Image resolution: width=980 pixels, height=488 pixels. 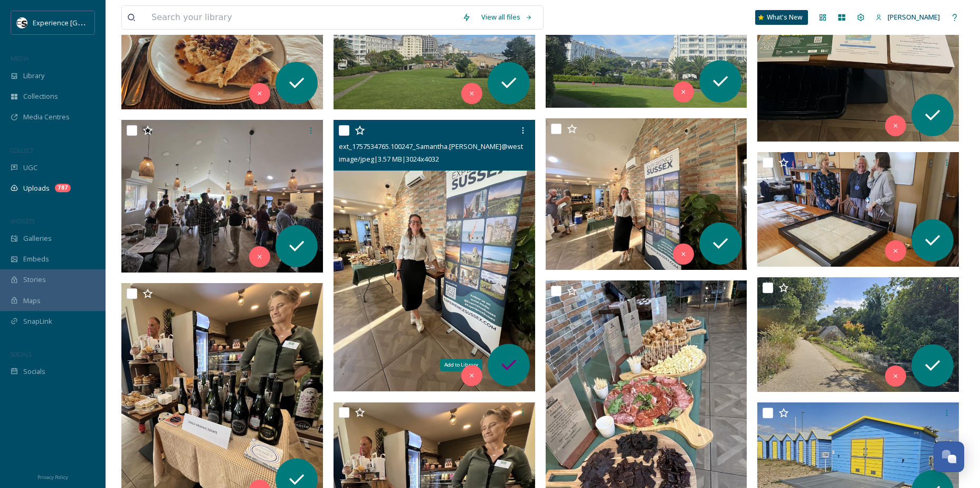 I want to click on span: Maps, so click(x=31, y=300).